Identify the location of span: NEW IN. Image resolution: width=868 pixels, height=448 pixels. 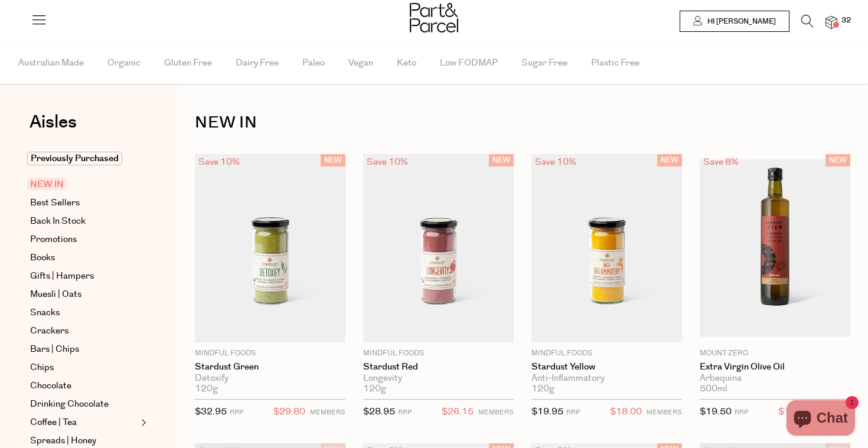
(46, 184).